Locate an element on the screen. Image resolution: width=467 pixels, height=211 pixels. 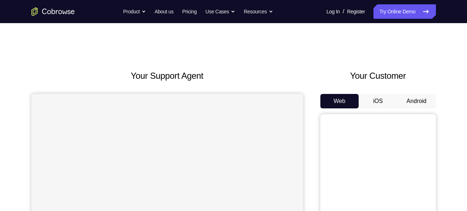
h2: Your Customer is located at coordinates (378, 76).